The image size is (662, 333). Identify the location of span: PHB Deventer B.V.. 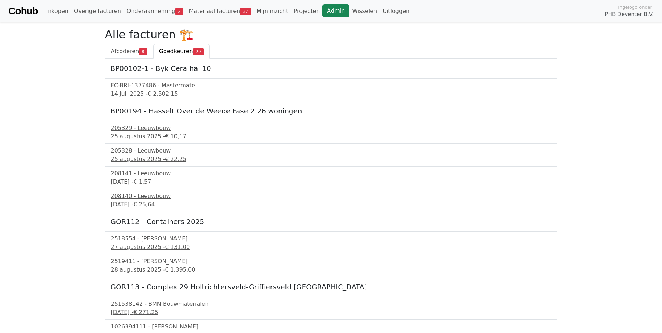
(629, 14).